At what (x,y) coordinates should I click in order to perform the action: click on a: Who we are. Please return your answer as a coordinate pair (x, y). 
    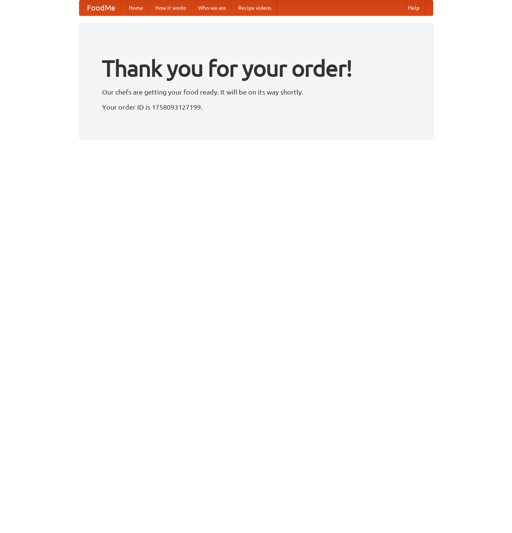
    Looking at the image, I should click on (212, 8).